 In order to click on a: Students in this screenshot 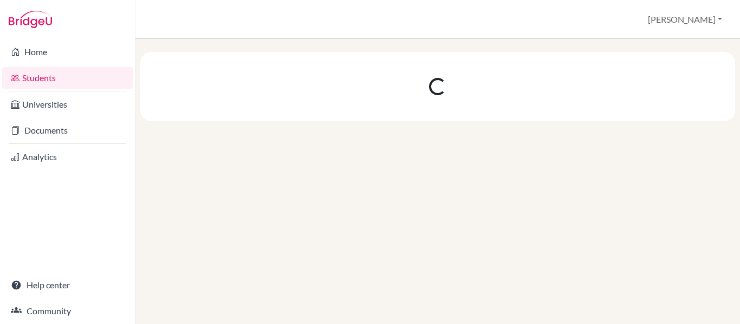, I will do `click(67, 78)`.